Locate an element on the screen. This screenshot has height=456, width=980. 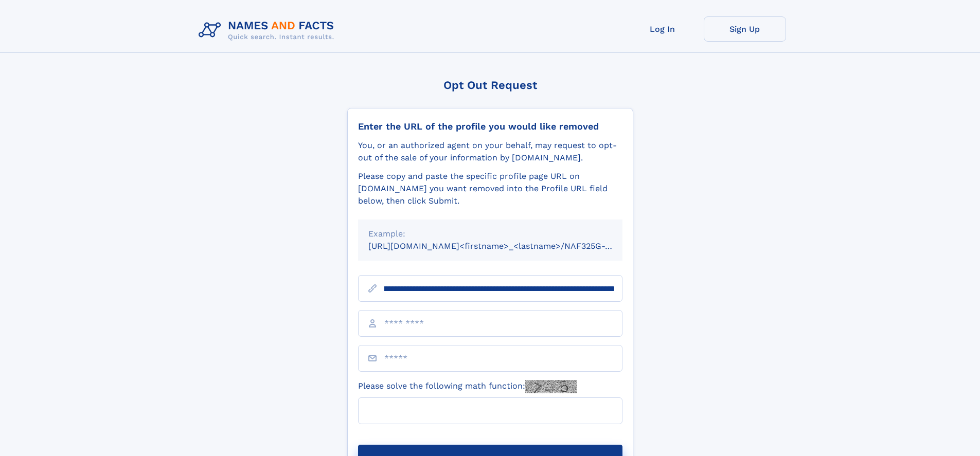
img: Logo Names and Facts is located at coordinates (269, 30).